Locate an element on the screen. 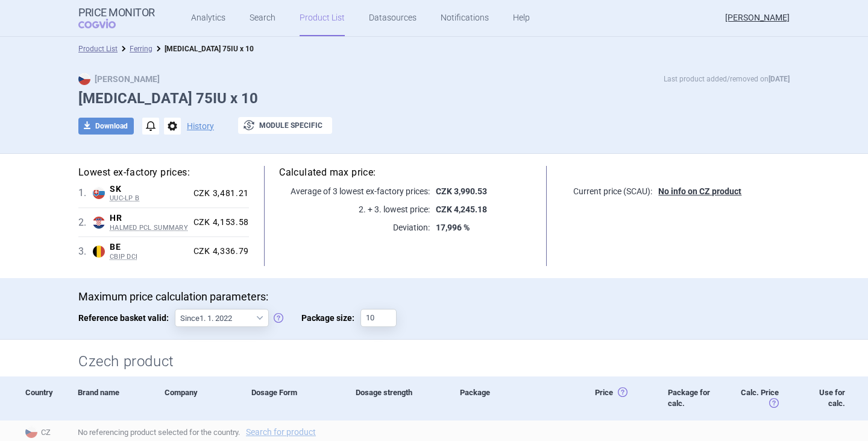  a: Price MonitorCOGVIO is located at coordinates (116, 18).